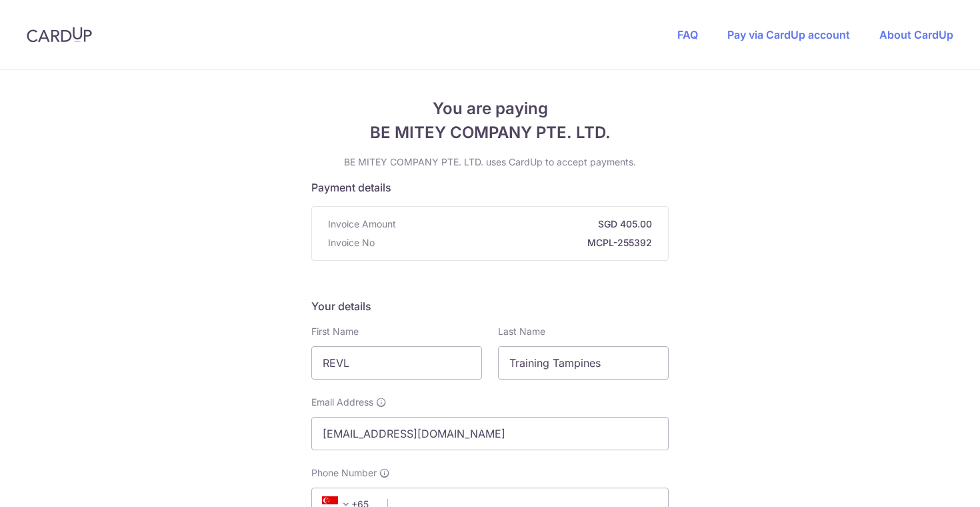 This screenshot has height=507, width=980. Describe the element at coordinates (490, 162) in the screenshot. I see `p: BE MITEY COMPANY PTE. LTD. uses CardUp to accept payments.` at that location.